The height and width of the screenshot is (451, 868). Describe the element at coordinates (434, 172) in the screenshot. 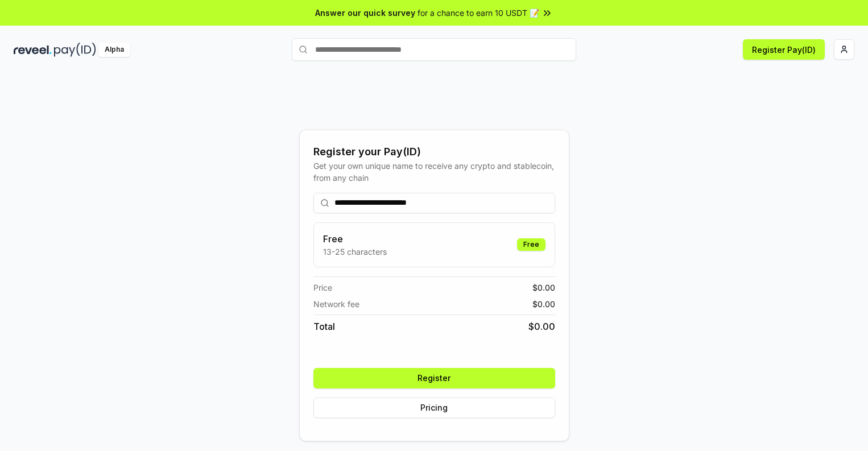

I see `div: Get your own unique name to receive any crypto and stablecoin, from any chain` at that location.